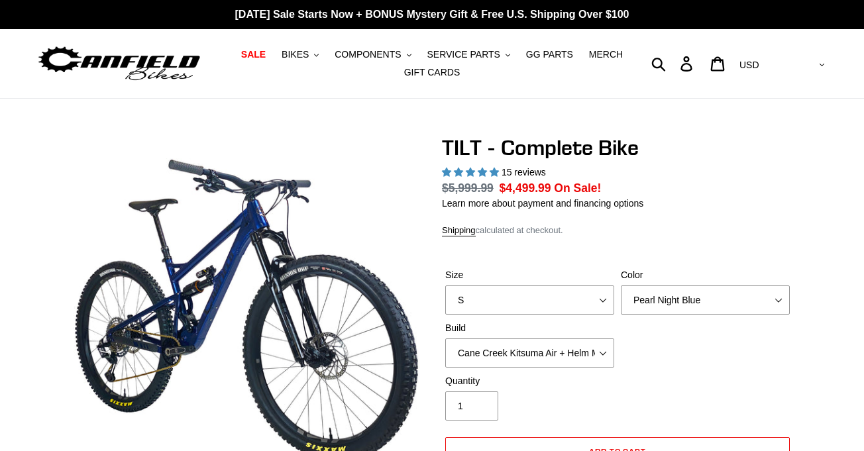 This screenshot has width=864, height=451. I want to click on img: Canfield Bikes, so click(119, 64).